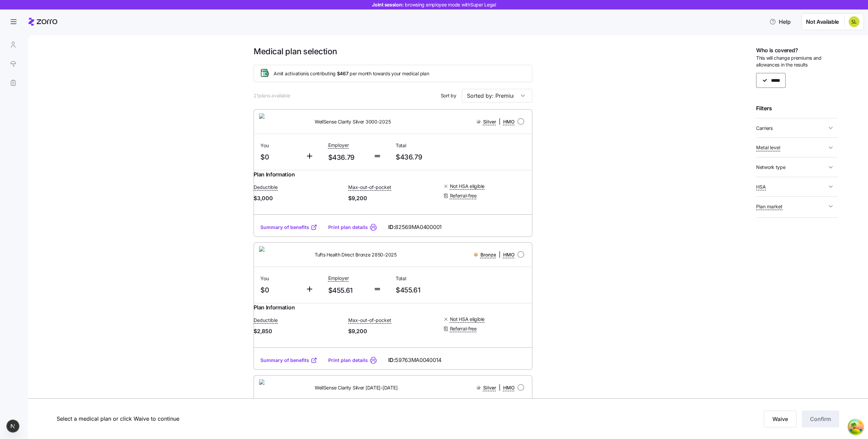 The height and width of the screenshot is (439, 868). Describe the element at coordinates (797, 206) in the screenshot. I see `button: Plan market` at that location.